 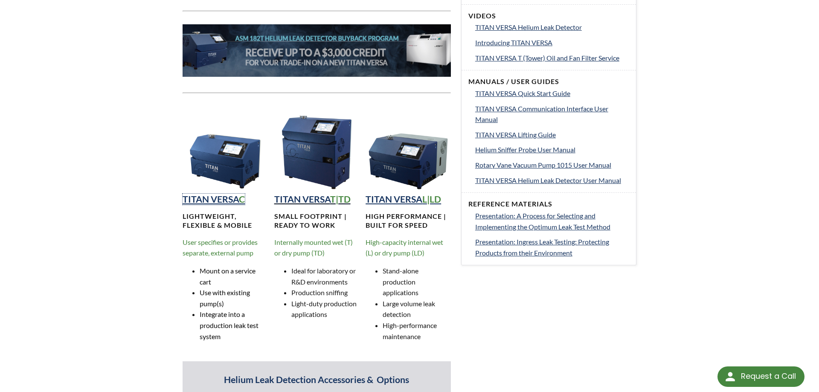 I want to click on span: Presentation: Ingress Leak Testing: Protecting Products from their Environment, so click(x=542, y=247).